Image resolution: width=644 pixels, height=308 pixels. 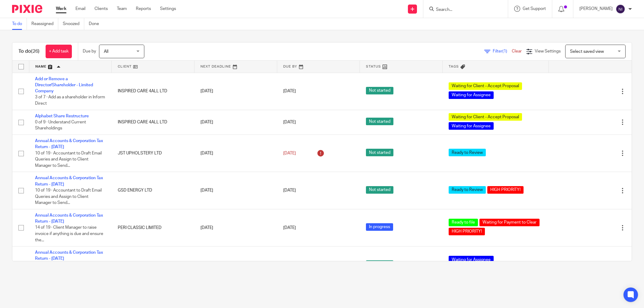 I want to click on span: Select saved view, so click(x=587, y=51).